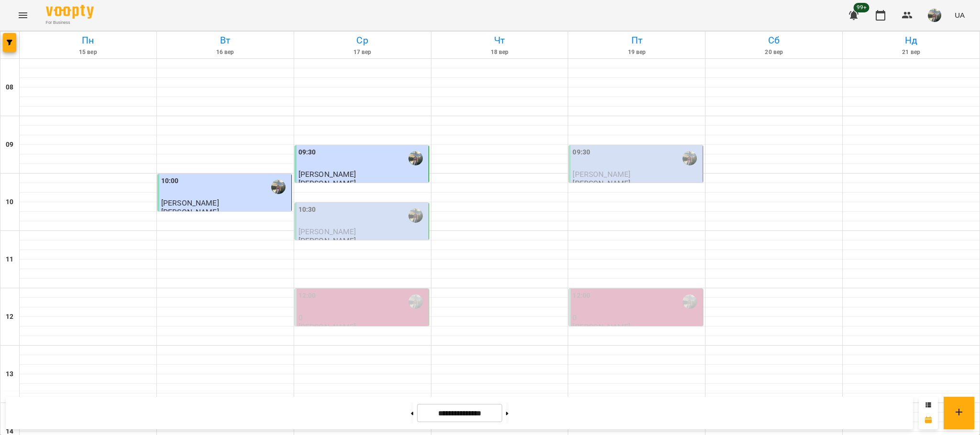  Describe the element at coordinates (862, 8) in the screenshot. I see `span: 99+` at that location.